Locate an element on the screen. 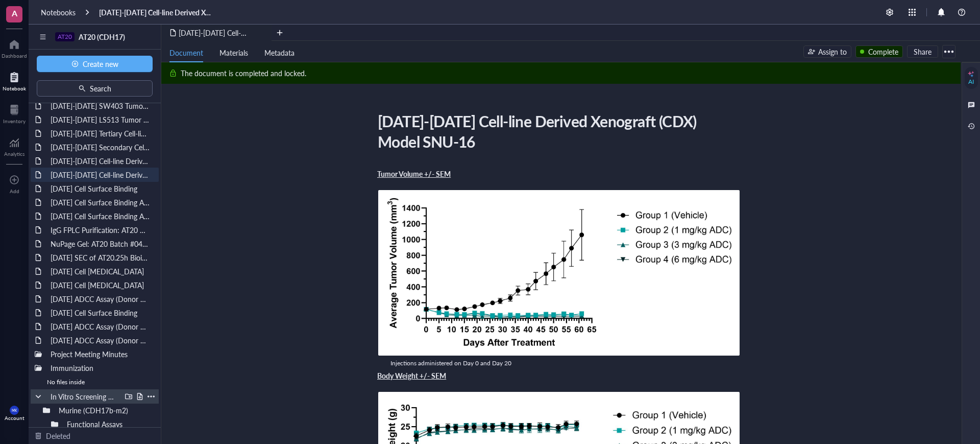 The height and width of the screenshot is (444, 980). button: Create new is located at coordinates (95, 64).